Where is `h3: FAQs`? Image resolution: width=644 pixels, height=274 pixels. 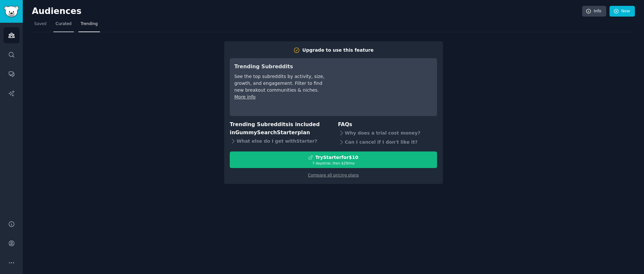 h3: FAQs is located at coordinates (388, 124).